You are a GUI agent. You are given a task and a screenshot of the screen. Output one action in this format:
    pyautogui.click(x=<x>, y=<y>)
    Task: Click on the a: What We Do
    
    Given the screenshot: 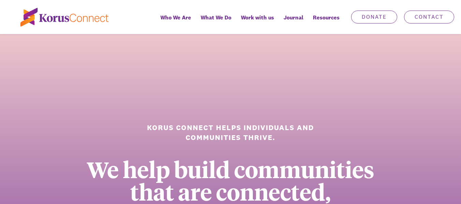 What is the action you would take?
    pyautogui.click(x=216, y=22)
    